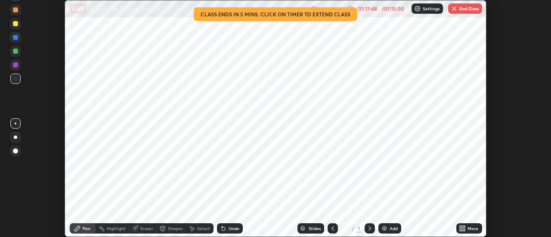  I want to click on p: Locomotion & Movement - 05, so click(126, 9).